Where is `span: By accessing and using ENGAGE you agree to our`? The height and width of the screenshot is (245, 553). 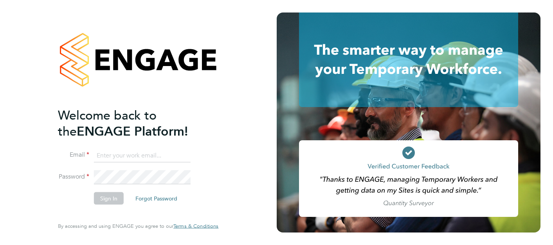
span: By accessing and using ENGAGE you agree to our is located at coordinates (138, 226).